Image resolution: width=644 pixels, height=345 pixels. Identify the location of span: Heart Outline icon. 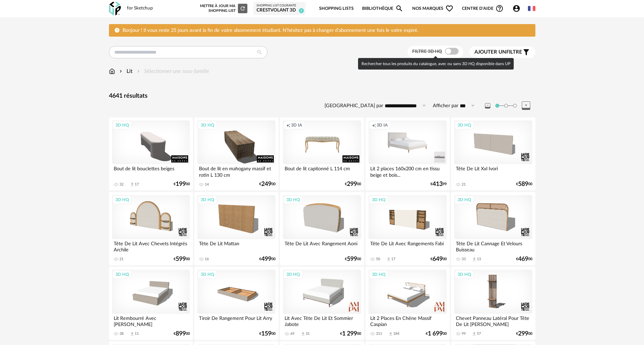
(450, 8).